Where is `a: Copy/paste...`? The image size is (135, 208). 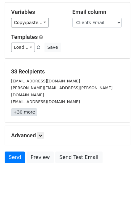
a: Copy/paste... is located at coordinates (30, 22).